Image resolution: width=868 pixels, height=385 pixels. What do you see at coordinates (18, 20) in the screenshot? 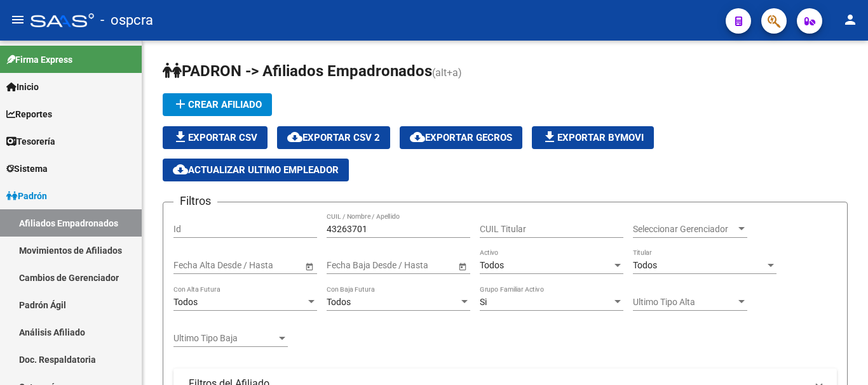
I see `mat-icon: menu` at bounding box center [18, 20].